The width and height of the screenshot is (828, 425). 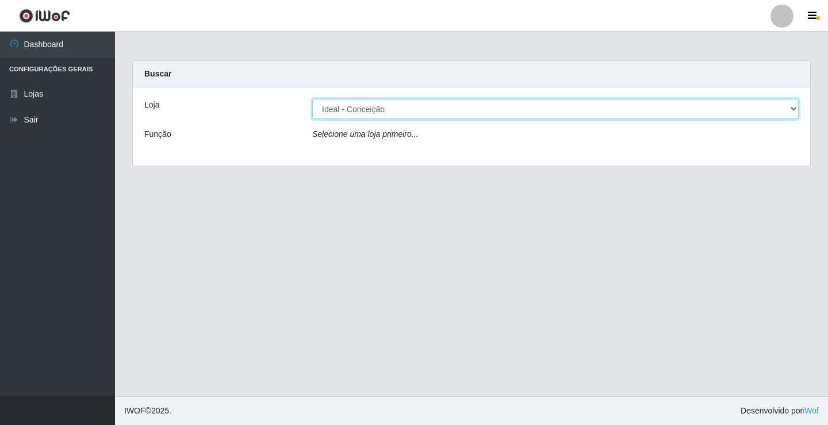 What do you see at coordinates (780, 411) in the screenshot?
I see `span: Desenvolvido por` at bounding box center [780, 411].